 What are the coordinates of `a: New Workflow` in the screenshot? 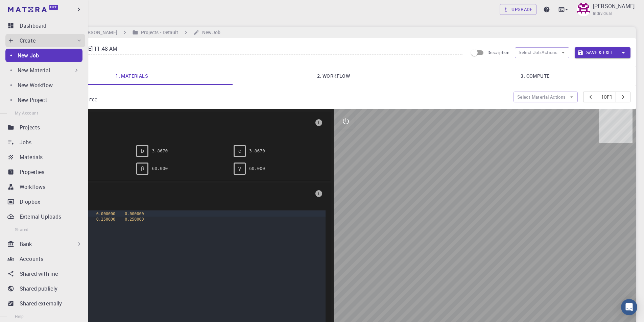 It's located at (44, 85).